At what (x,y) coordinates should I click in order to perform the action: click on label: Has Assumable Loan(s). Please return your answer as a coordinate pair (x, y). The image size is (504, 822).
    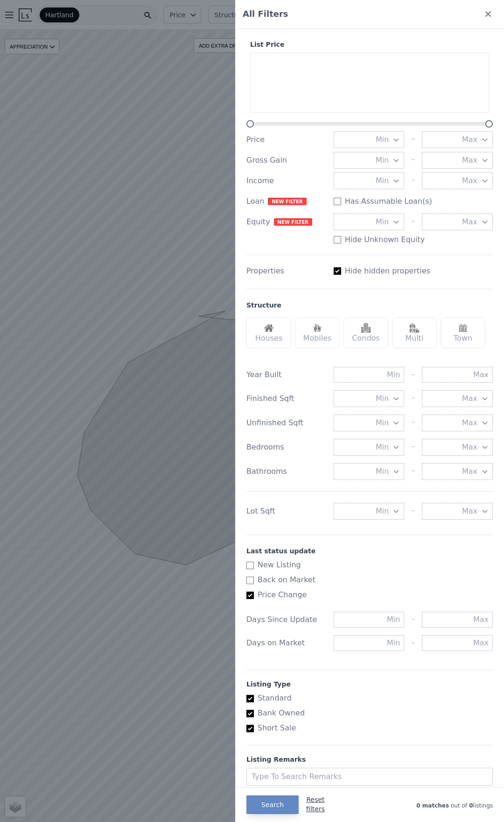
    Looking at the image, I should click on (388, 201).